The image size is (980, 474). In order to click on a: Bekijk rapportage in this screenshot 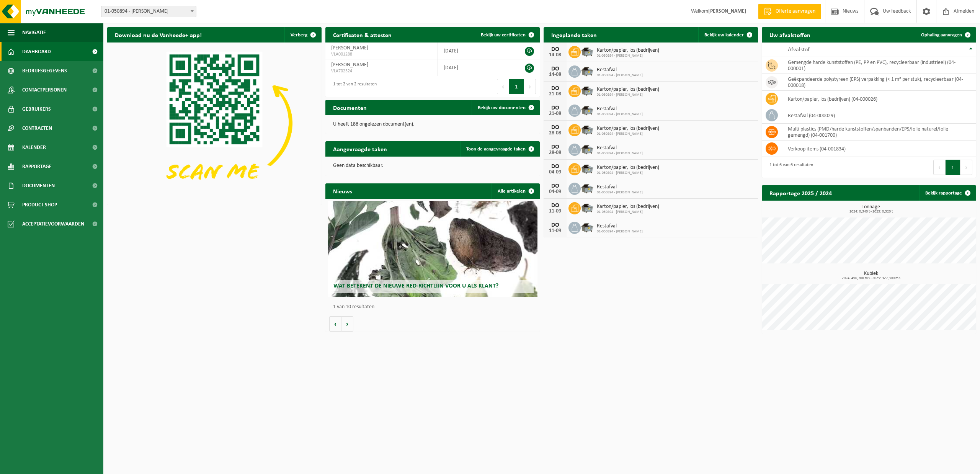, I will do `click(946, 193)`.